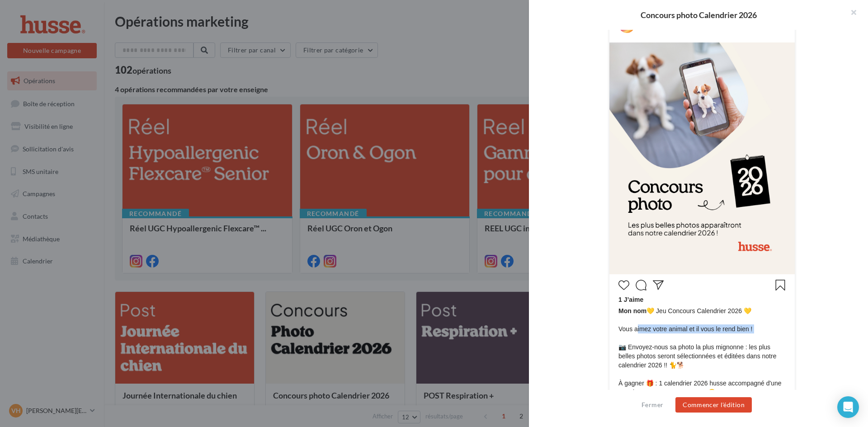  I want to click on svg: Partager la publication, so click(658, 285).